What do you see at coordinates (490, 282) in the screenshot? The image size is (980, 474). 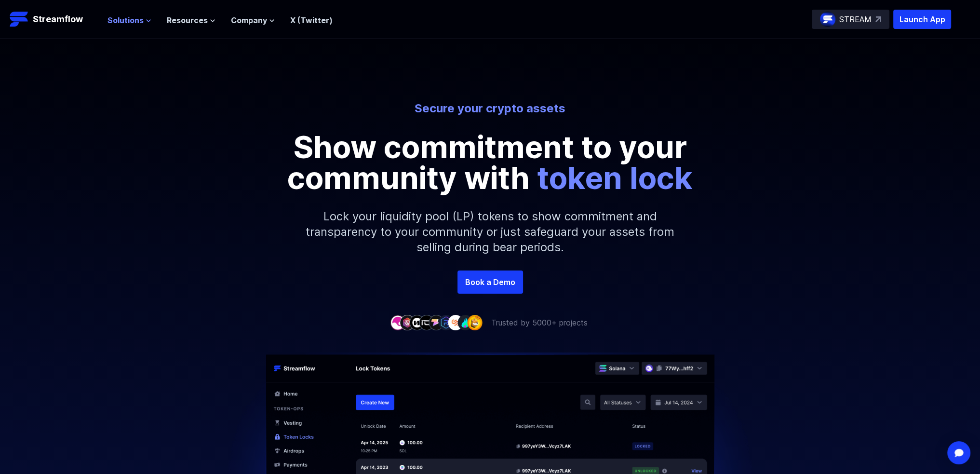 I see `a: Book a Demo` at bounding box center [490, 282].